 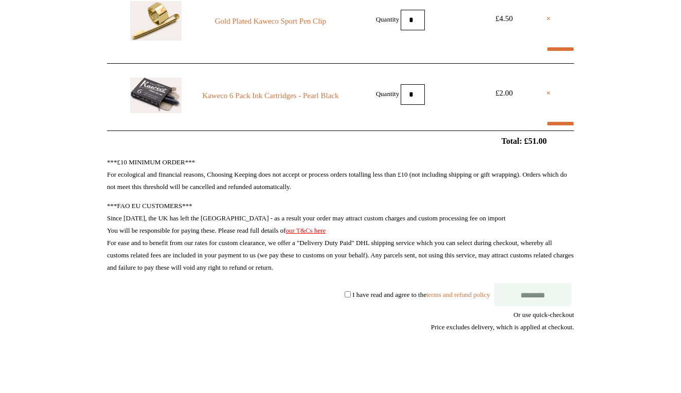 What do you see at coordinates (421, 294) in the screenshot?
I see `label: I have read and agree to the` at bounding box center [421, 294].